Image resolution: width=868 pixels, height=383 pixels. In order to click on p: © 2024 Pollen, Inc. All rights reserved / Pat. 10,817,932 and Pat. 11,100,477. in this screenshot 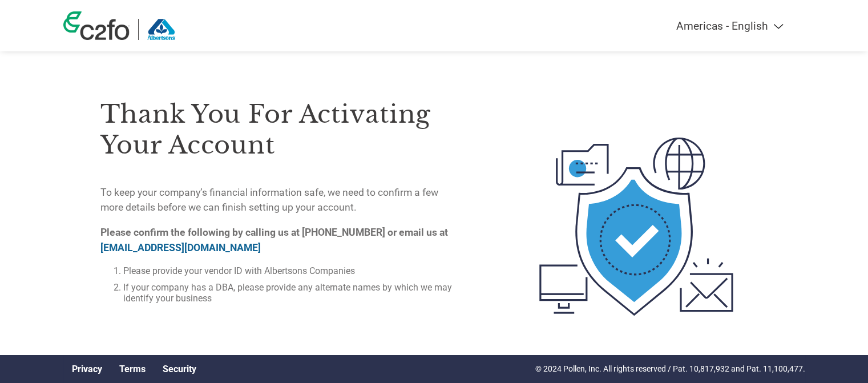, I will do `click(670, 369)`.